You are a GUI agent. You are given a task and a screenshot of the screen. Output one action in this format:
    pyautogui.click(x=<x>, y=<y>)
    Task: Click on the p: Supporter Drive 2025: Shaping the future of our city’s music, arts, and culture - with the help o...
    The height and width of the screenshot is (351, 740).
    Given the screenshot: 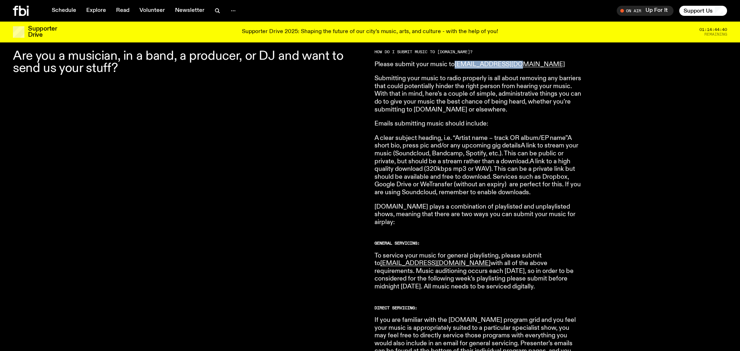 What is the action you would take?
    pyautogui.click(x=370, y=32)
    